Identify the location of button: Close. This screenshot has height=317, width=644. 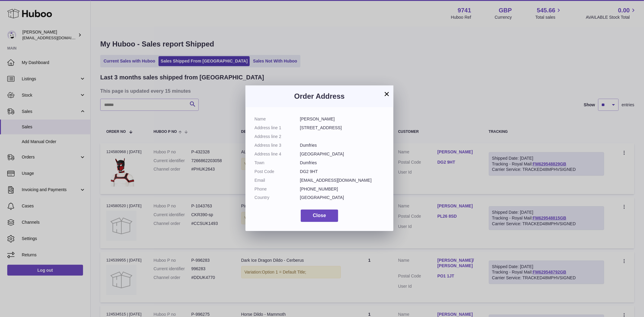
(319, 216).